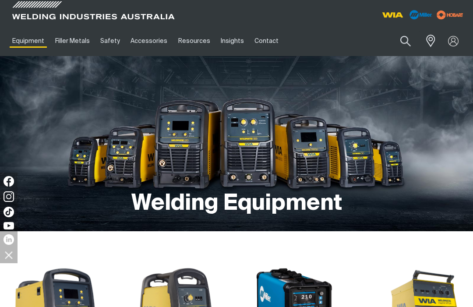 Image resolution: width=473 pixels, height=307 pixels. Describe the element at coordinates (179, 41) in the screenshot. I see `nav: Main` at that location.